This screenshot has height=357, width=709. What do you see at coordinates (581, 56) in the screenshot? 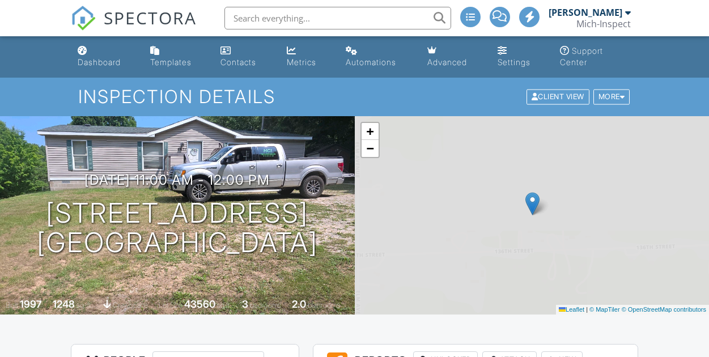
I see `div: Support Center` at bounding box center [581, 56].